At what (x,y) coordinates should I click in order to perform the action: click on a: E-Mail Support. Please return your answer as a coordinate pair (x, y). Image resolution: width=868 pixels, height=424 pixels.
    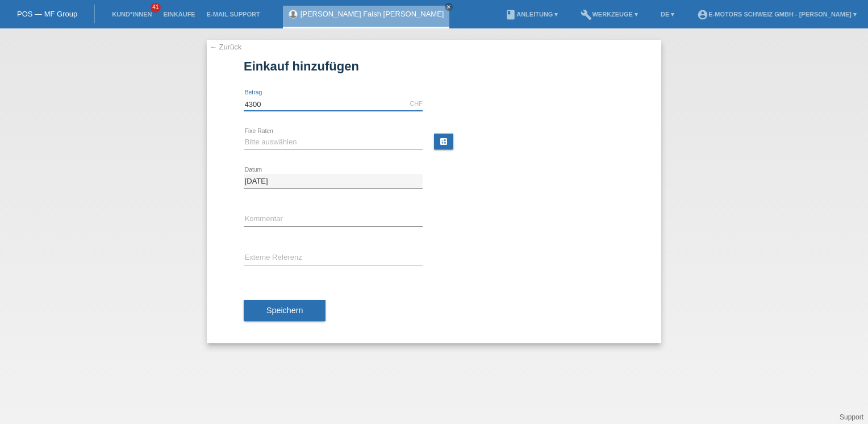
    Looking at the image, I should click on (234, 14).